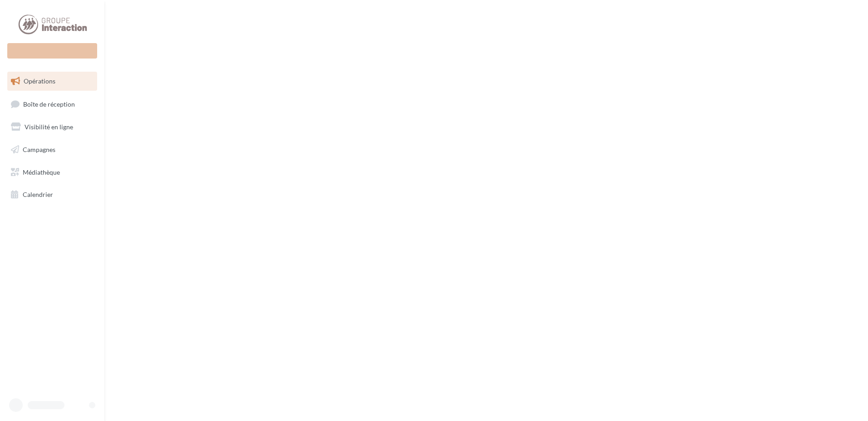 Image resolution: width=868 pixels, height=421 pixels. Describe the element at coordinates (52, 104) in the screenshot. I see `a: Boîte de réception` at that location.